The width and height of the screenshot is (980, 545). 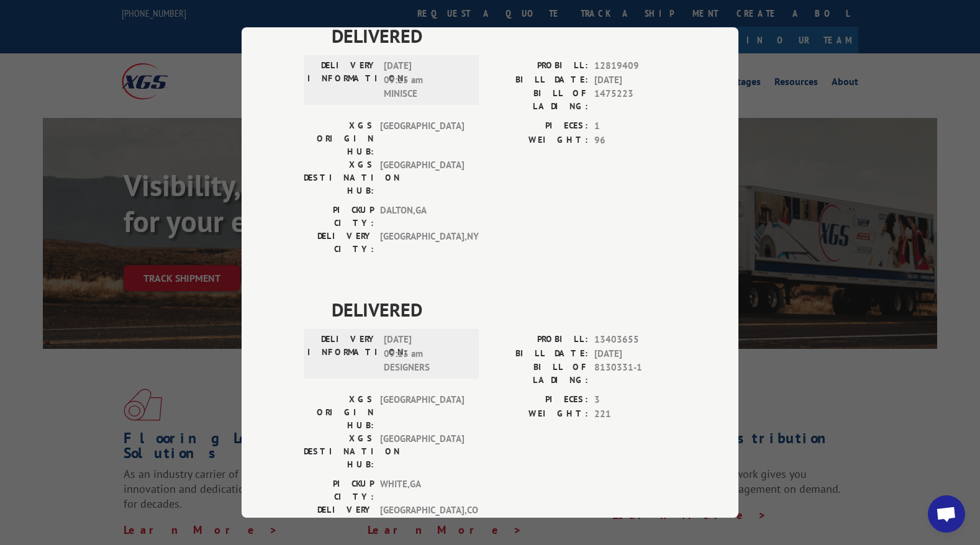 What do you see at coordinates (635, 66) in the screenshot?
I see `span: 12819409` at bounding box center [635, 66].